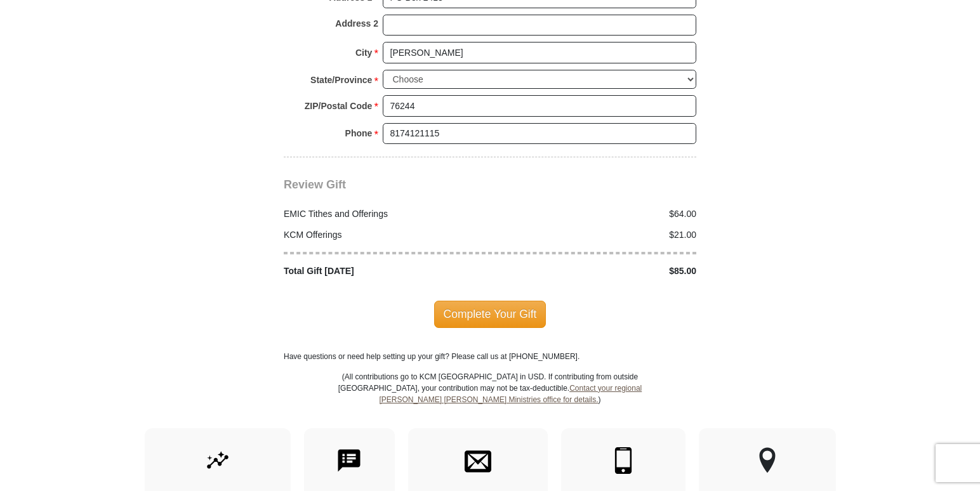  What do you see at coordinates (356, 24) in the screenshot?
I see `strong: Address 2` at bounding box center [356, 24].